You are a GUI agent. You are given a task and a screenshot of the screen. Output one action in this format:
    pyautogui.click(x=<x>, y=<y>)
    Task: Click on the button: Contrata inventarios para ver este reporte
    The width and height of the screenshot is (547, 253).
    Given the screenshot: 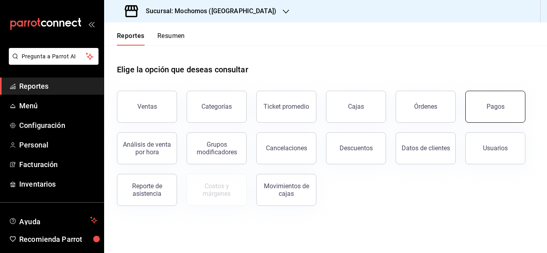 What is the action you would take?
    pyautogui.click(x=216, y=190)
    